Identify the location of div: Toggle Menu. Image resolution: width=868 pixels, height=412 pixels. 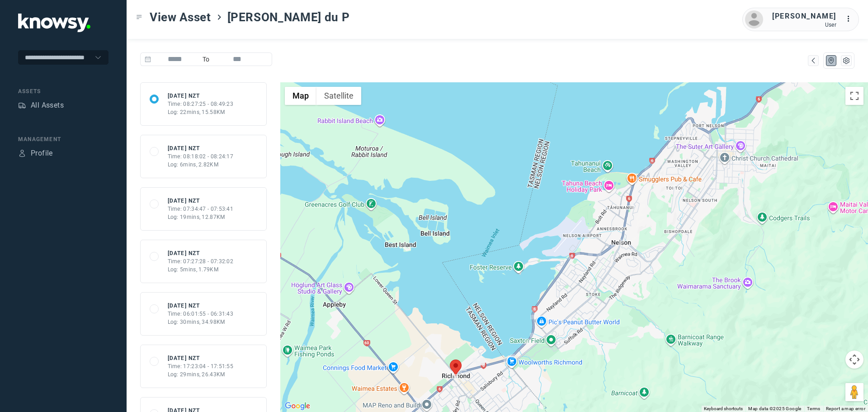
(139, 17).